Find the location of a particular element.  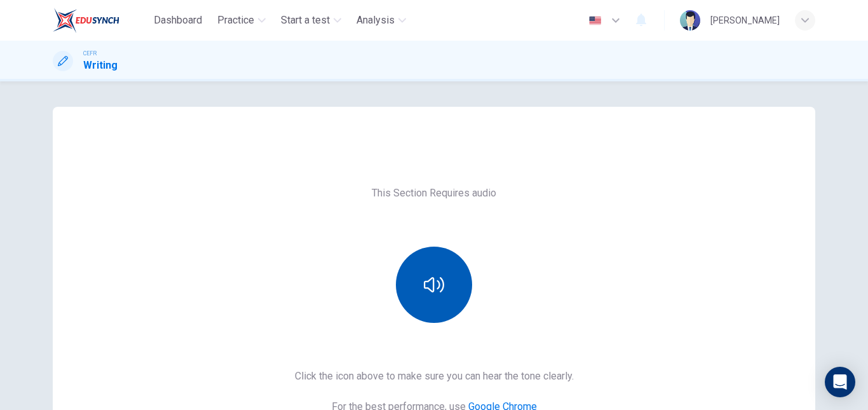

button: Start a test is located at coordinates (310, 21).